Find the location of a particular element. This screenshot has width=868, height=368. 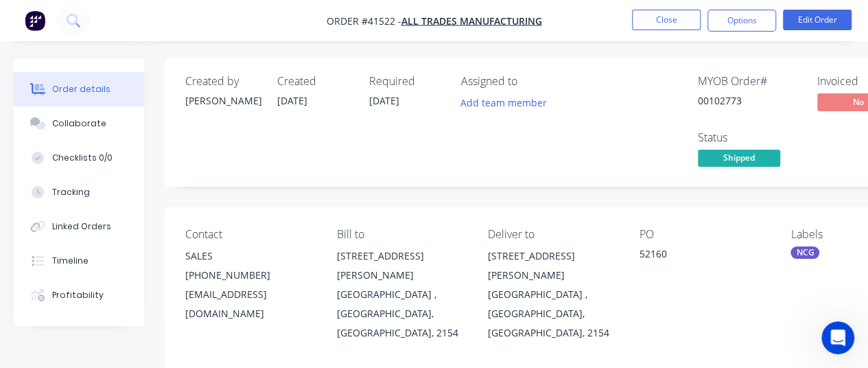

div: Timeline is located at coordinates (70, 261).